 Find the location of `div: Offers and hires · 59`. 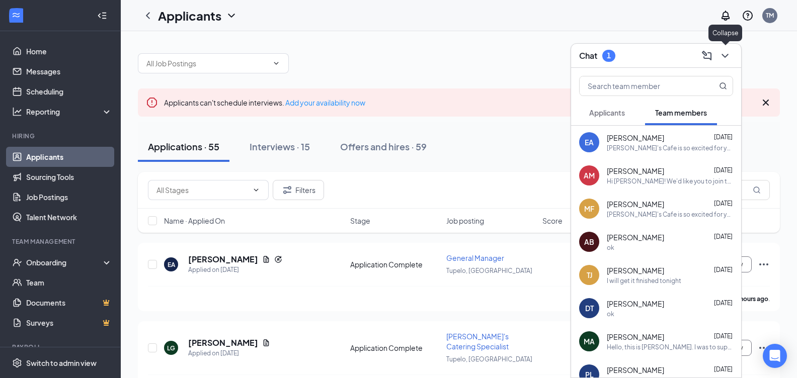

div: Offers and hires · 59 is located at coordinates (384, 146).